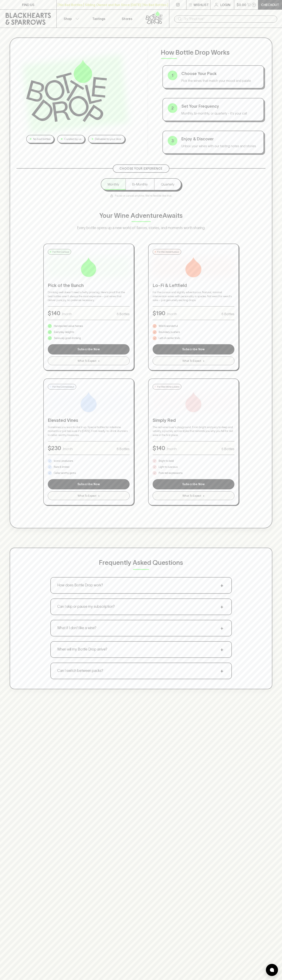 This screenshot has width=282, height=980. I want to click on p: 0, so click(254, 4).